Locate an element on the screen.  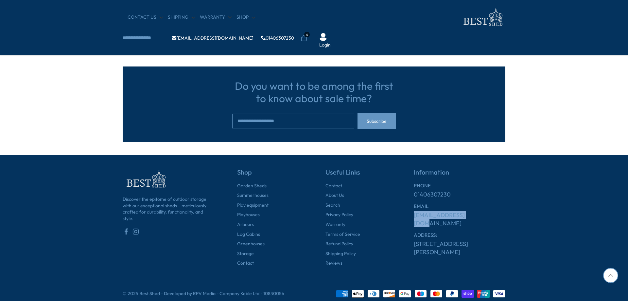
a: Terms of Service is located at coordinates (343, 234).